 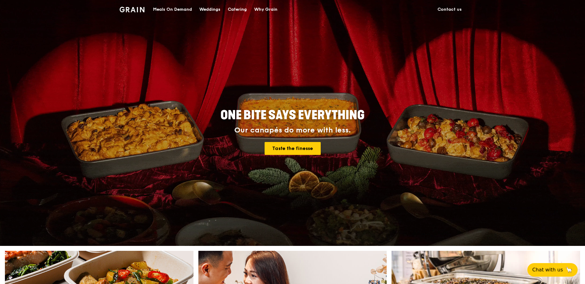 What do you see at coordinates (293, 148) in the screenshot?
I see `a: Taste the finesse` at bounding box center [293, 148].